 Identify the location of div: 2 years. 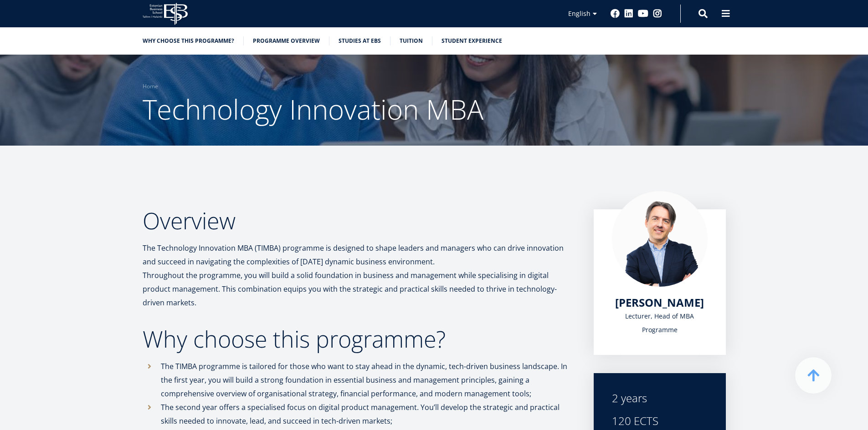
(660, 398).